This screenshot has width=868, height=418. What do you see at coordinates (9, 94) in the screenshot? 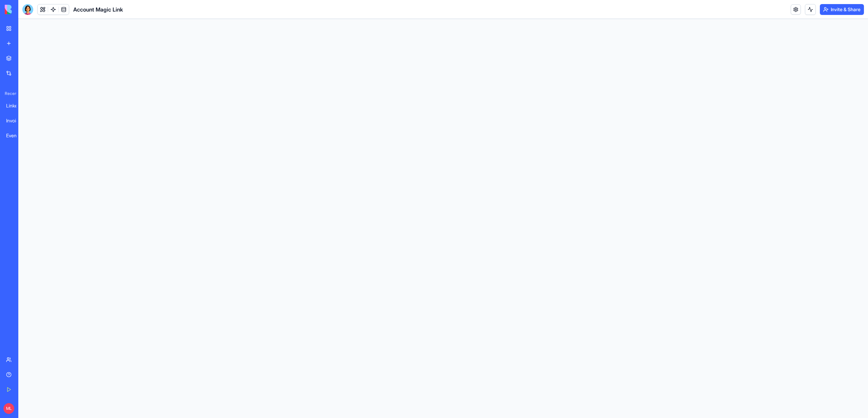
I see `span: Recent` at bounding box center [9, 94].